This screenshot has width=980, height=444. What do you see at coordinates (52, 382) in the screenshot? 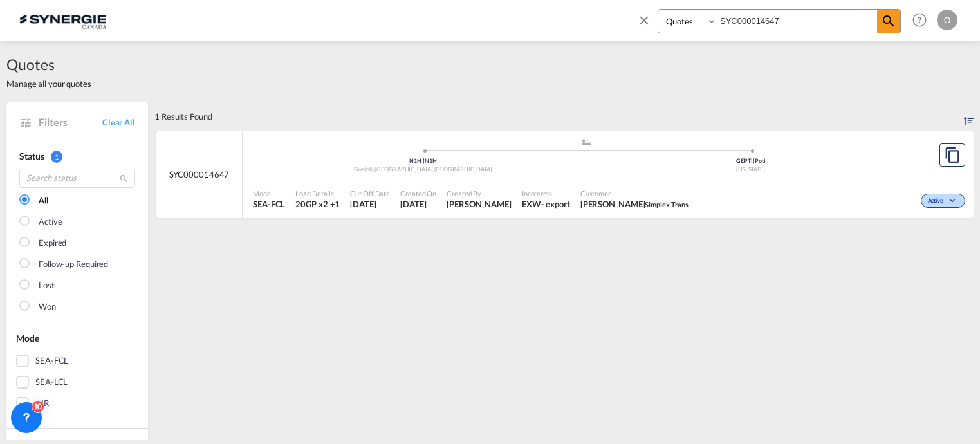
I see `div: SEA-LCL` at bounding box center [52, 382].